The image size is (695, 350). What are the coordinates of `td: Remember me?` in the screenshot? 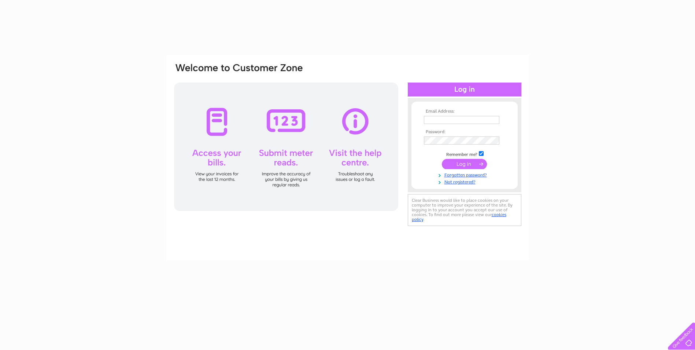 It's located at (465, 154).